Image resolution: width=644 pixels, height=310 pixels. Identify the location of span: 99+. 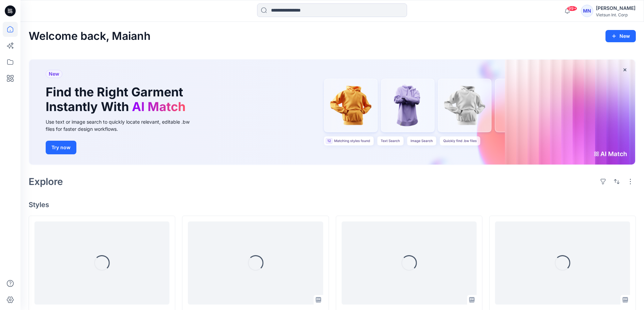
(572, 8).